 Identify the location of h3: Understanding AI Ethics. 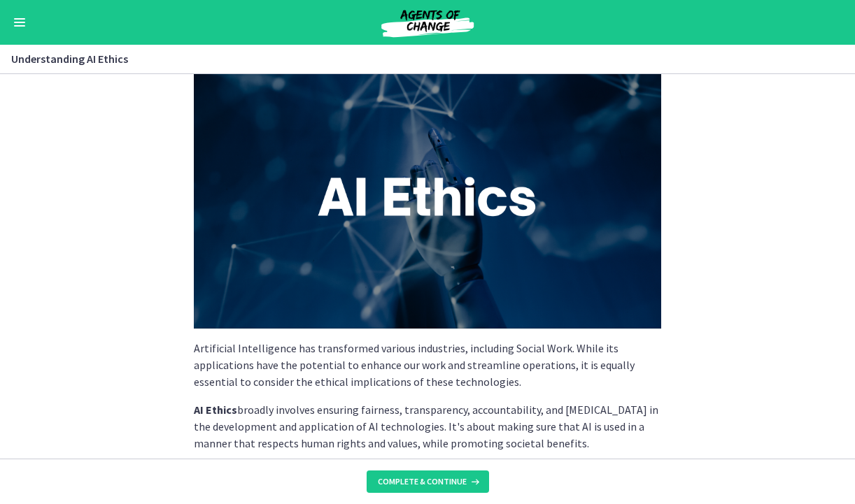
(419, 59).